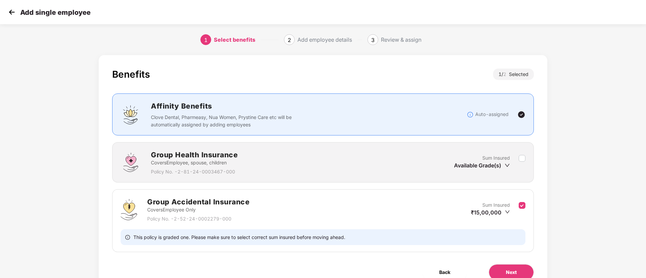  What do you see at coordinates (482, 166) in the screenshot?
I see `div: Available Grade(s)` at bounding box center [482, 166].